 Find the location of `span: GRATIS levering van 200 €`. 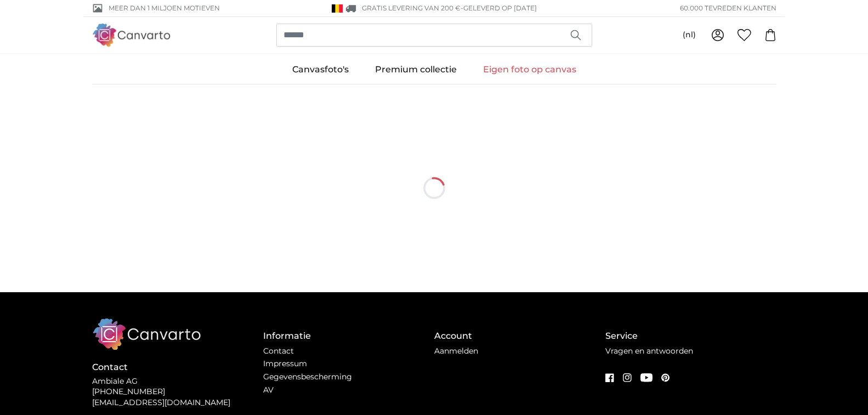

span: GRATIS levering van 200 € is located at coordinates (411, 8).